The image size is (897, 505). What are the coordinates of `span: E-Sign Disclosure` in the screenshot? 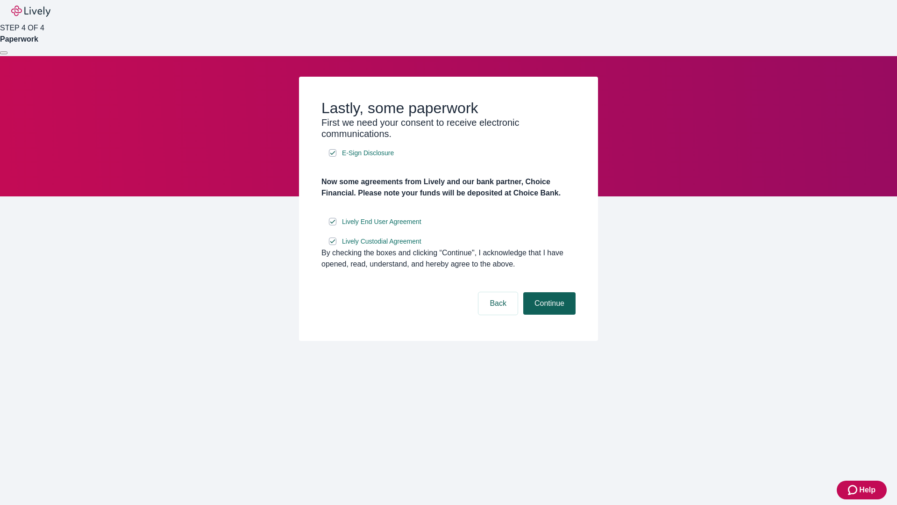 It's located at (368, 153).